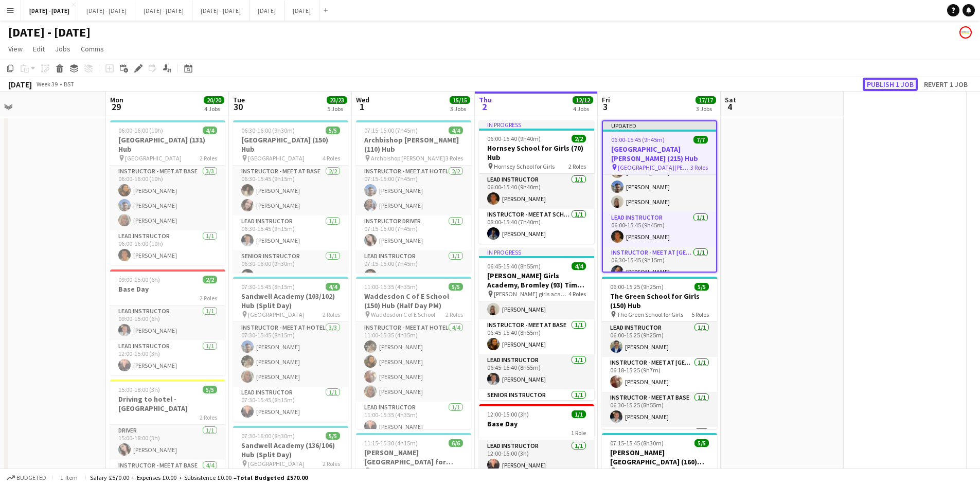 This screenshot has width=980, height=486. What do you see at coordinates (168, 289) in the screenshot?
I see `h3: Base Day` at bounding box center [168, 289].